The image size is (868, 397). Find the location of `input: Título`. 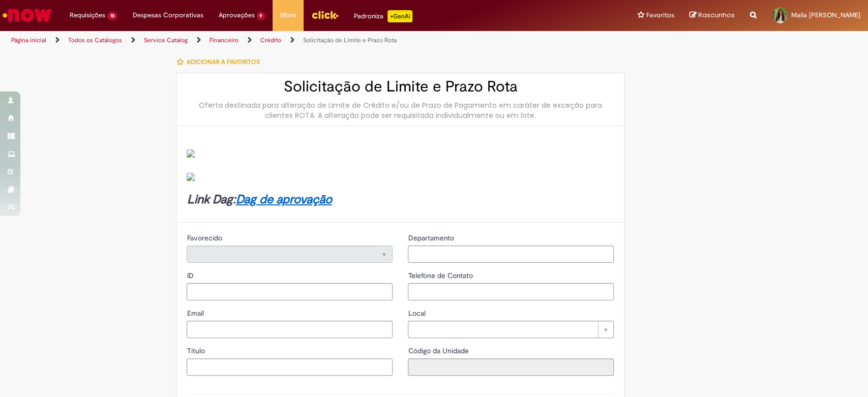

input: Título is located at coordinates (289, 367).